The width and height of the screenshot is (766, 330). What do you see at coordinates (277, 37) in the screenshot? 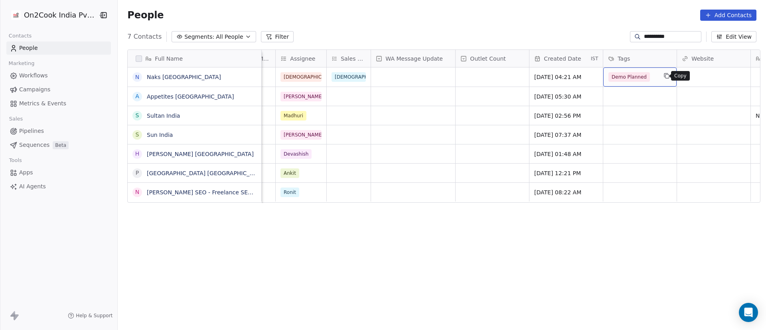
I see `button: Filter` at bounding box center [277, 37].